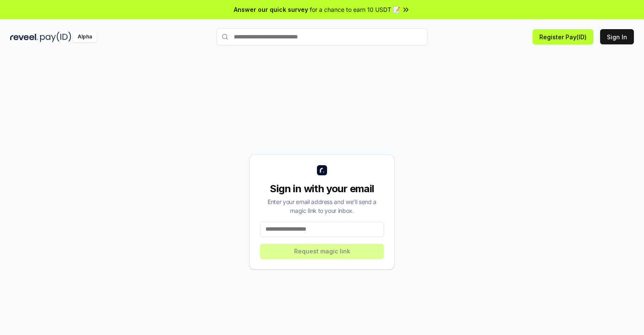 This screenshot has height=335, width=644. I want to click on span: for a chance to earn 10 USDT 📝, so click(355, 9).